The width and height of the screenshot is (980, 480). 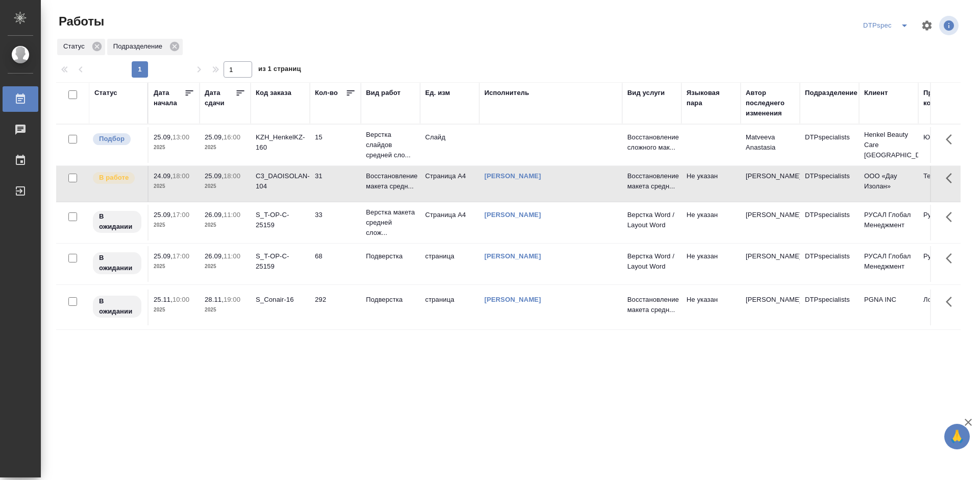 I want to click on p: 19:00, so click(x=231, y=299).